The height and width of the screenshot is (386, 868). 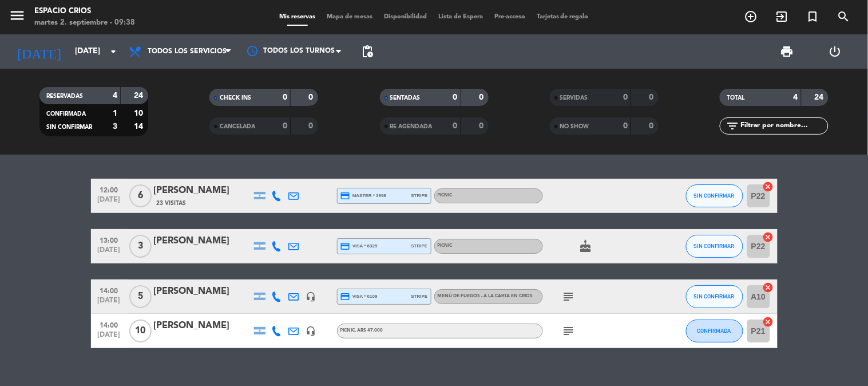 What do you see at coordinates (140, 331) in the screenshot?
I see `span: 10` at bounding box center [140, 331].